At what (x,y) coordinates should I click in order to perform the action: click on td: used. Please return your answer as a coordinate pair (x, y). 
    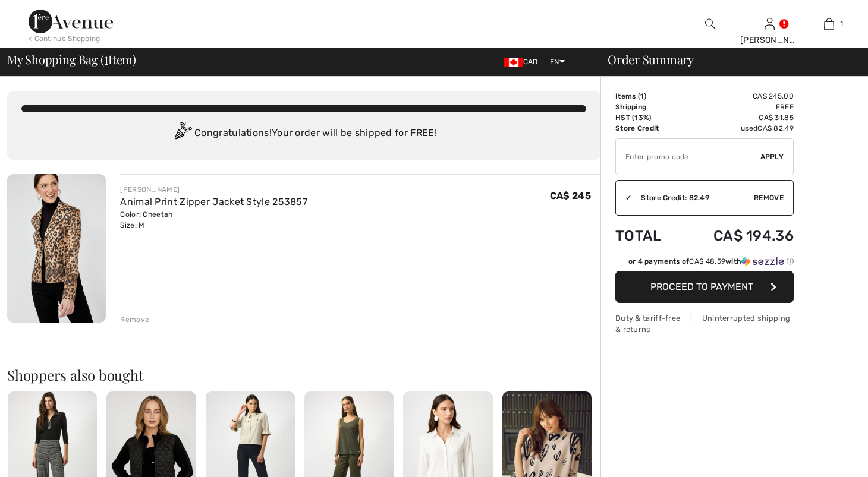
    Looking at the image, I should click on (737, 128).